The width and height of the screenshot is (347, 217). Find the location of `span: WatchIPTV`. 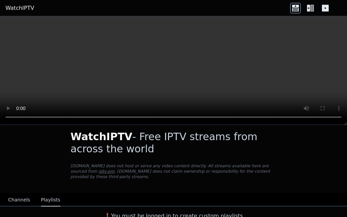

span: WatchIPTV is located at coordinates (101, 137).